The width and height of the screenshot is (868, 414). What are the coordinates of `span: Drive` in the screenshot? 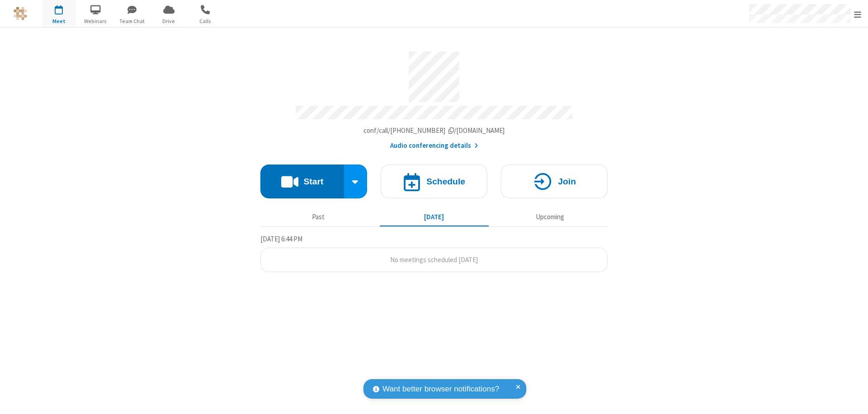 It's located at (168, 21).